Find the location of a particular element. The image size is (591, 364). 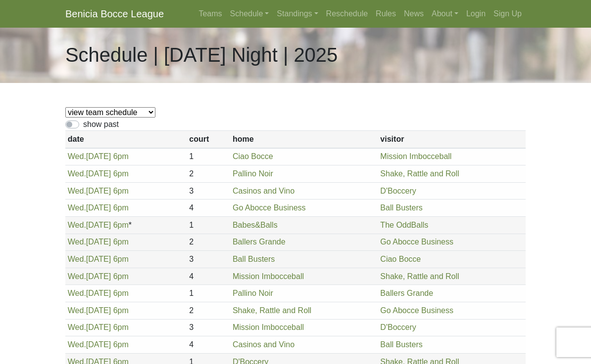

a: Benicia Bocce League is located at coordinates (114, 14).